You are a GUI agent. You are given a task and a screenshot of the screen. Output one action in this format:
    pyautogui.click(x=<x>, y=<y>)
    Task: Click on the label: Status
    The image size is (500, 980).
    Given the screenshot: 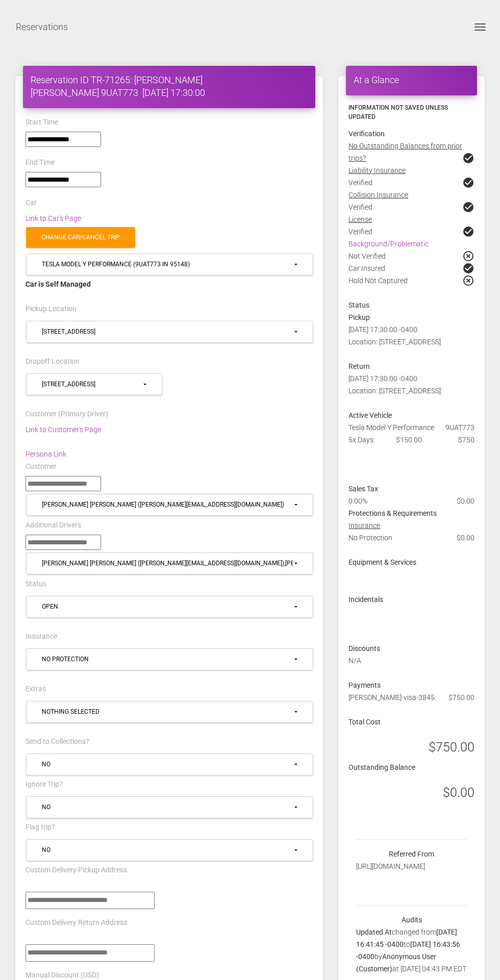 What is the action you would take?
    pyautogui.click(x=36, y=584)
    